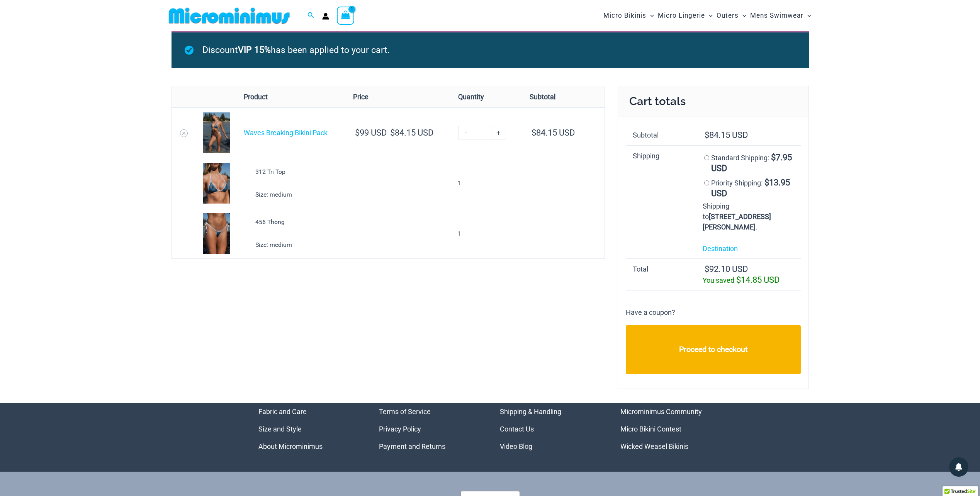  Describe the element at coordinates (291, 446) in the screenshot. I see `a: About Microminimus` at that location.